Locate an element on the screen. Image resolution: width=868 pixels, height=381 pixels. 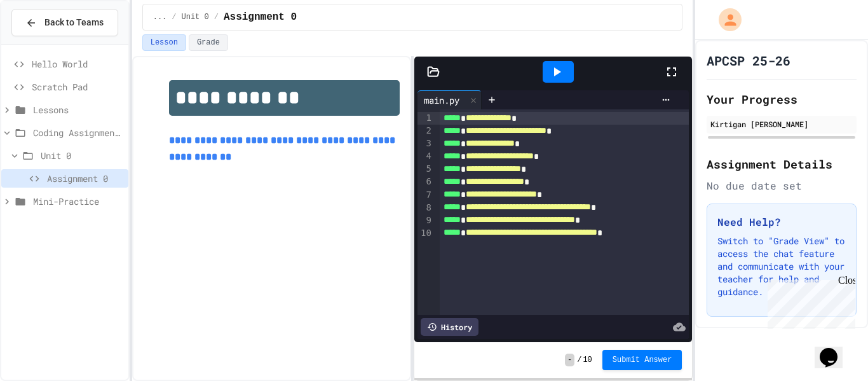
div: No due date set is located at coordinates (782, 185).